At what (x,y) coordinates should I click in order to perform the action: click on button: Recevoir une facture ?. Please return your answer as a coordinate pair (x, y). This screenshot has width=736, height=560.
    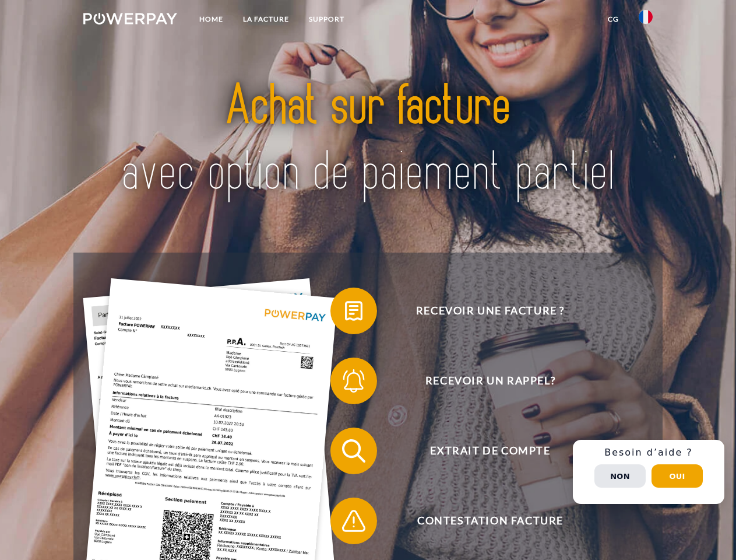
    Looking at the image, I should click on (482, 311).